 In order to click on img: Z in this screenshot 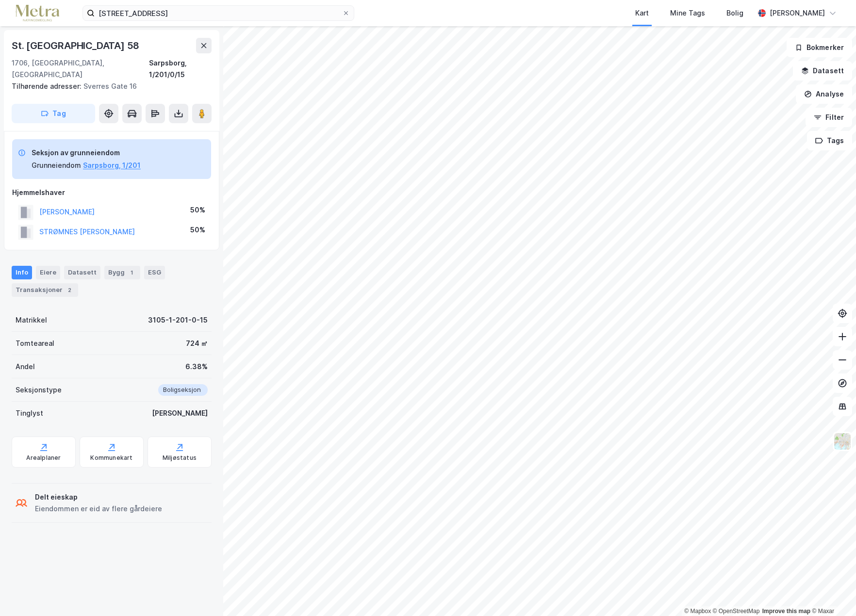, I will do `click(842, 441)`.